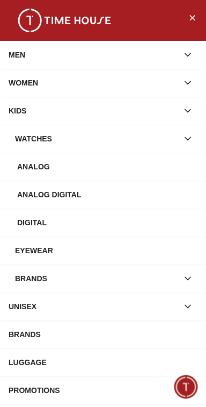 The image size is (206, 407). I want to click on div: PROMOTIONS, so click(93, 390).